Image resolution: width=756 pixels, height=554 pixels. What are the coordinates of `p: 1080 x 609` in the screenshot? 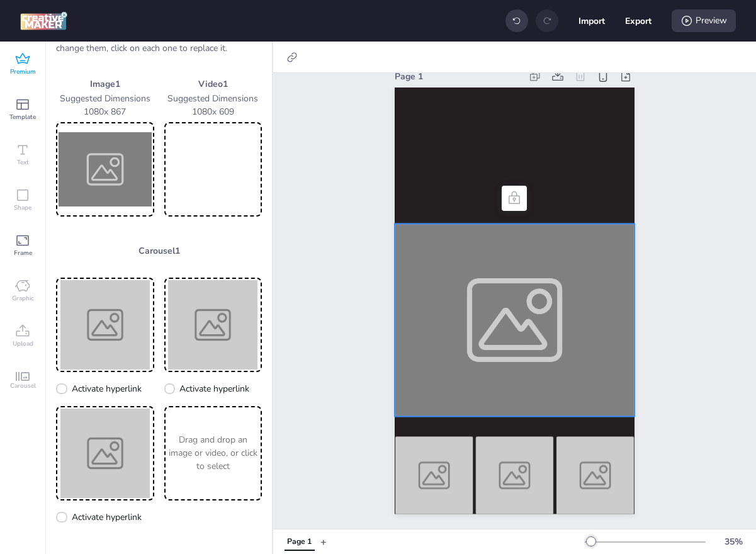 It's located at (213, 111).